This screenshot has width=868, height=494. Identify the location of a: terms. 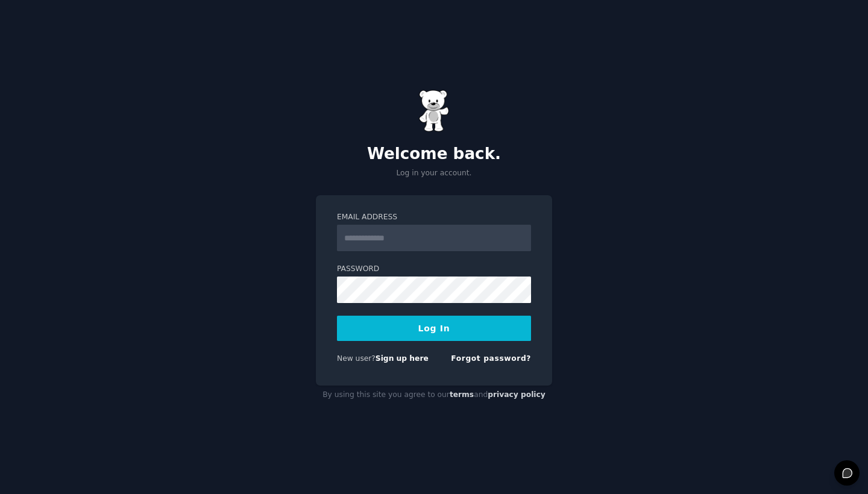
(461, 395).